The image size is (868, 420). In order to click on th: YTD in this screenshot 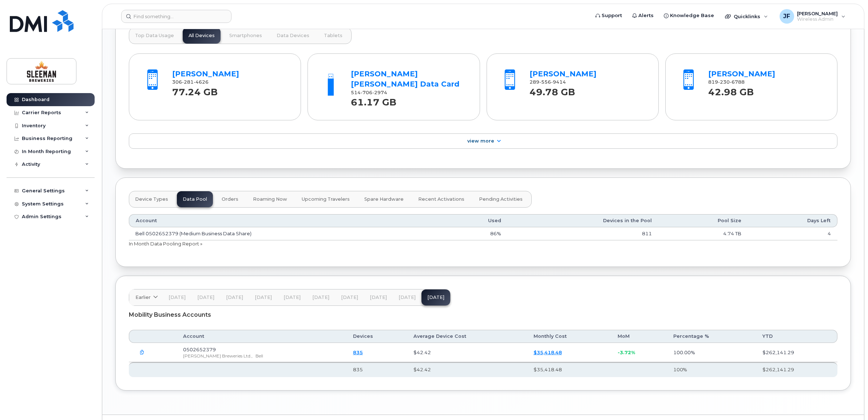, I will do `click(796, 336)`.